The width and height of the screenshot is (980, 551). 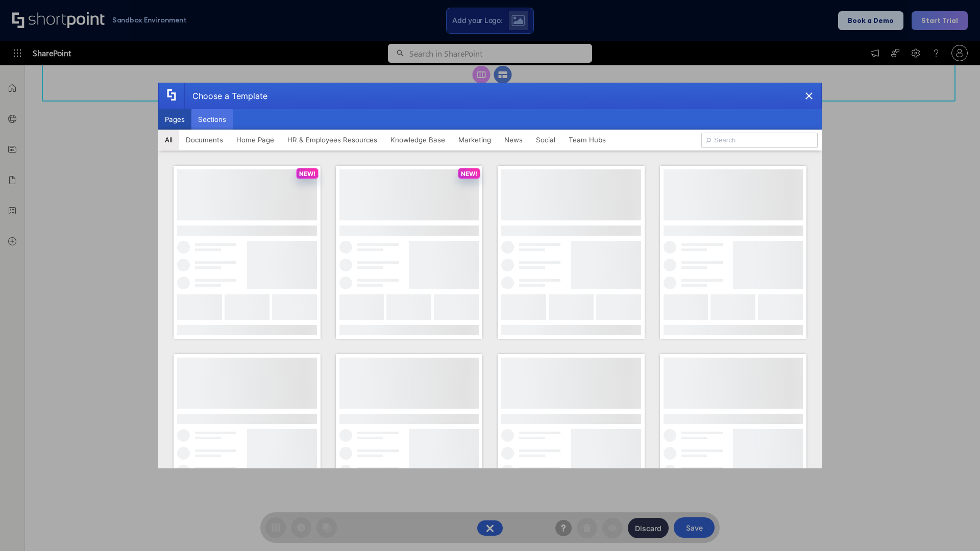 I want to click on button: HR & Employees Resources, so click(x=332, y=140).